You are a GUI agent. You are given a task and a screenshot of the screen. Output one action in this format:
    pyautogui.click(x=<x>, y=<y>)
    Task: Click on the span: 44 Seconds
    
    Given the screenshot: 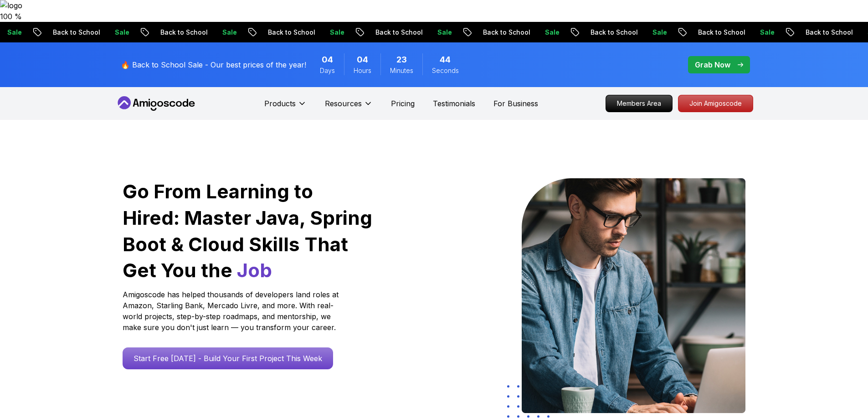 What is the action you would take?
    pyautogui.click(x=445, y=60)
    